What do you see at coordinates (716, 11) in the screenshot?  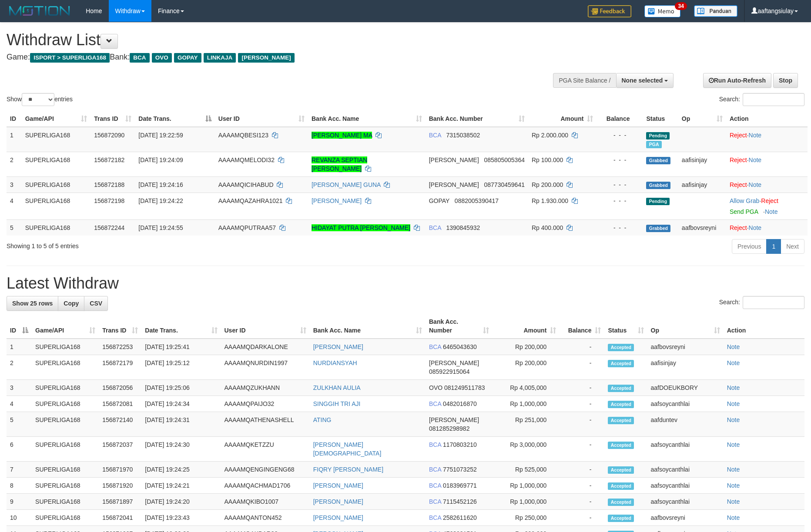 I see `img: panduan.png` at bounding box center [716, 11].